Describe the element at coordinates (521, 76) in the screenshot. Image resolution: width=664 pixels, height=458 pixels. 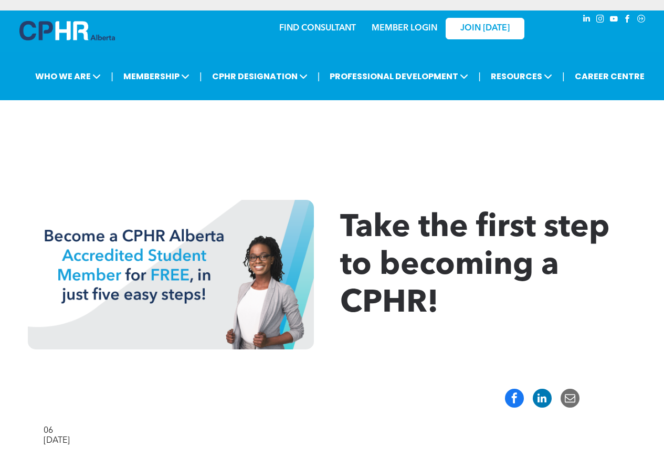
I see `span: RESOURCES` at that location.